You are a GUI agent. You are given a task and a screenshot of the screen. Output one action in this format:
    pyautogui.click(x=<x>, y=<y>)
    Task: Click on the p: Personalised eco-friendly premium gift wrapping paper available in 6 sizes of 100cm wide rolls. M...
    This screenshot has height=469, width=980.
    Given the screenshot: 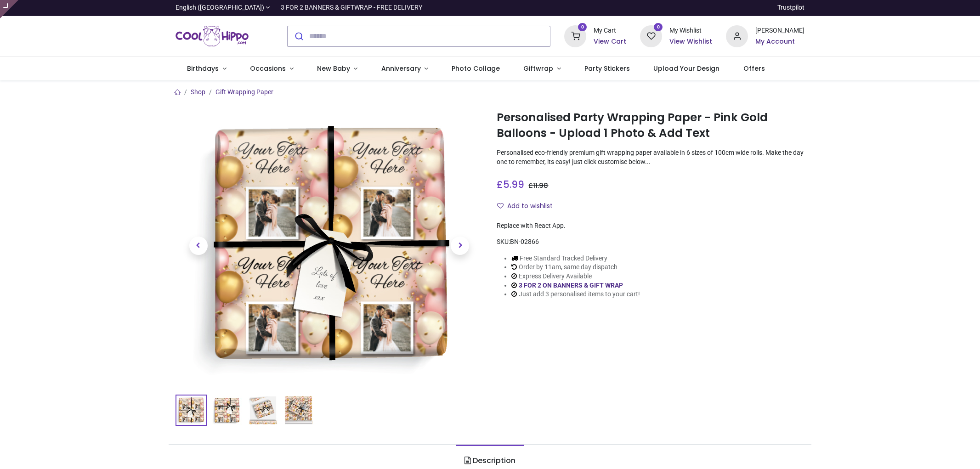 What is the action you would take?
    pyautogui.click(x=651, y=157)
    